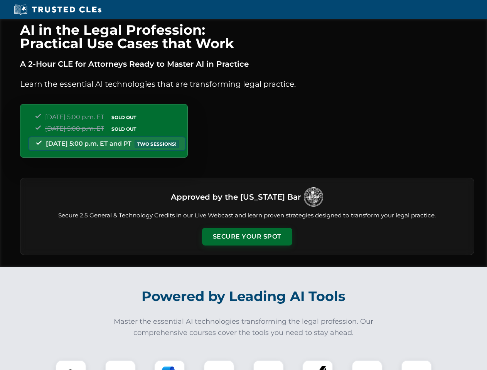  Describe the element at coordinates (247, 37) in the screenshot. I see `h1: AI in the Legal Profession: Practical Use Cases that Work` at that location.